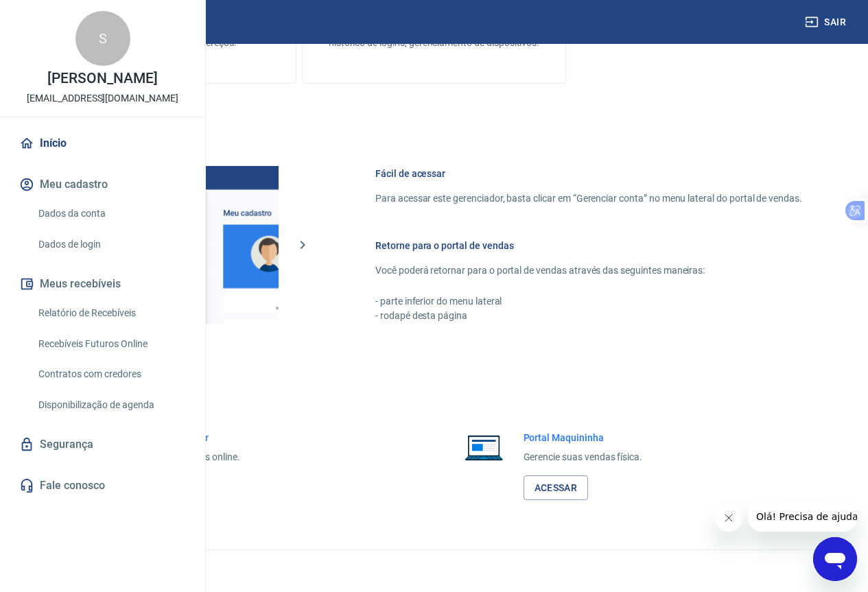 The image size is (868, 592). Describe the element at coordinates (588, 316) in the screenshot. I see `p: - rodapé desta página` at that location.